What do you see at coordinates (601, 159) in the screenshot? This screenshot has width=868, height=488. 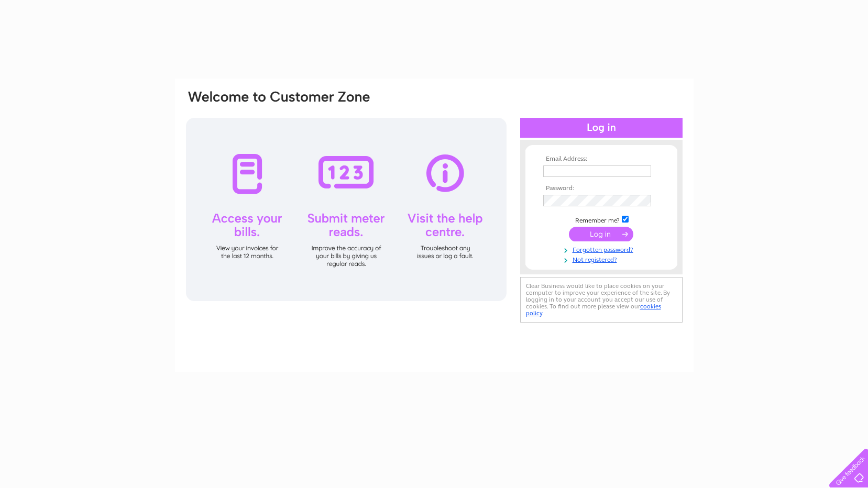 I see `th: Email Address:` at bounding box center [601, 159].